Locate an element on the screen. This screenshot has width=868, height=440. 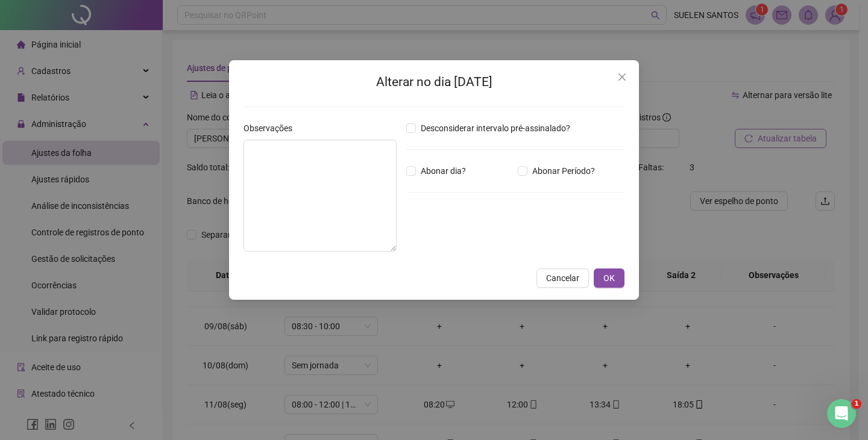
span: OK is located at coordinates (609, 279).